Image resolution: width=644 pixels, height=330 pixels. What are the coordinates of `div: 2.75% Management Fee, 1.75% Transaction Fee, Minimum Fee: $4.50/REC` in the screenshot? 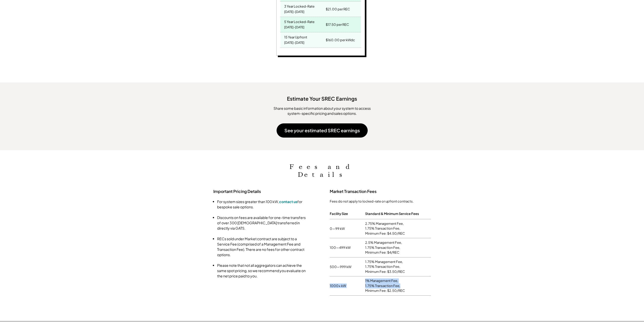 It's located at (398, 229).